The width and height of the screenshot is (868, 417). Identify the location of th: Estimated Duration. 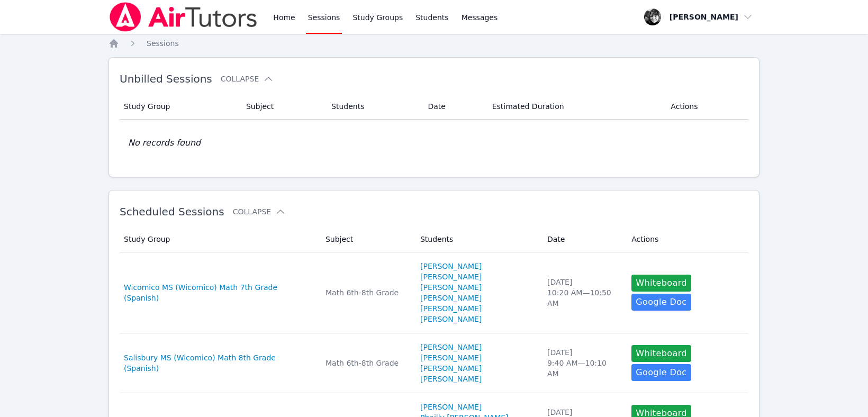
(576, 106).